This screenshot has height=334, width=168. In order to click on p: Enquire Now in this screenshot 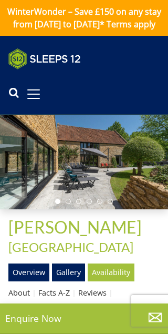, I will do `click(84, 318)`.